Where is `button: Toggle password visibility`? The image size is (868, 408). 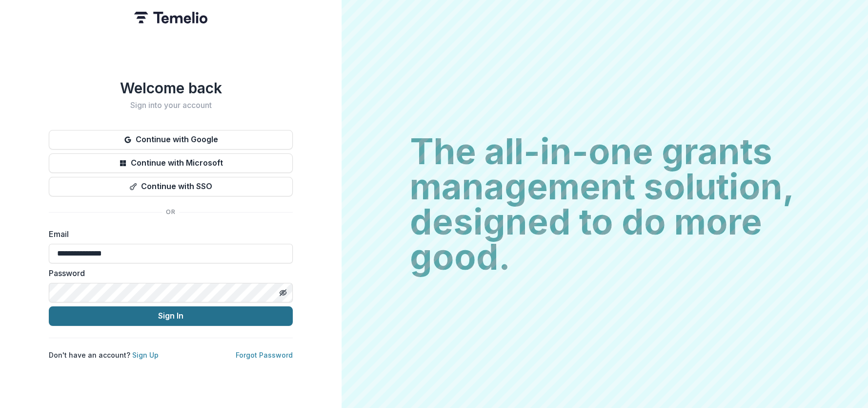 button: Toggle password visibility is located at coordinates (283, 292).